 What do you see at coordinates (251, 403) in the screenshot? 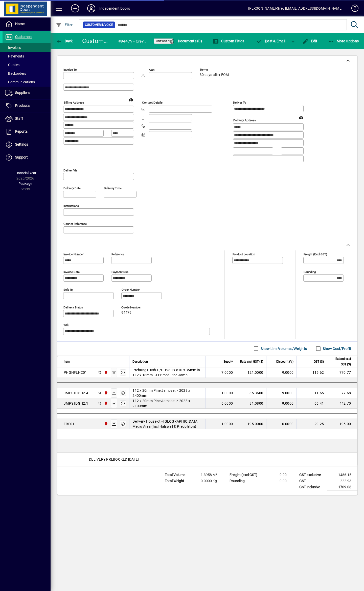
I see `div: 81.0800` at bounding box center [251, 403].